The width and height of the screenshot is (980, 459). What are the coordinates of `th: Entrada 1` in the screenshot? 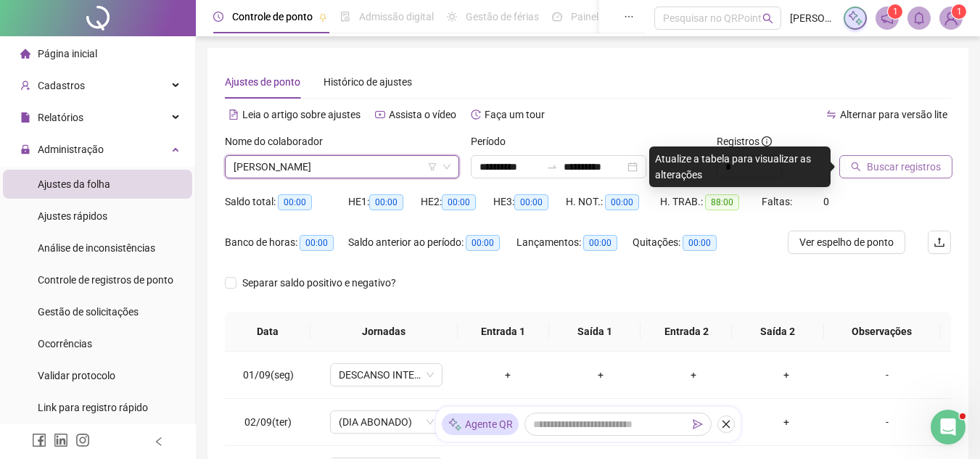 It's located at (503, 331).